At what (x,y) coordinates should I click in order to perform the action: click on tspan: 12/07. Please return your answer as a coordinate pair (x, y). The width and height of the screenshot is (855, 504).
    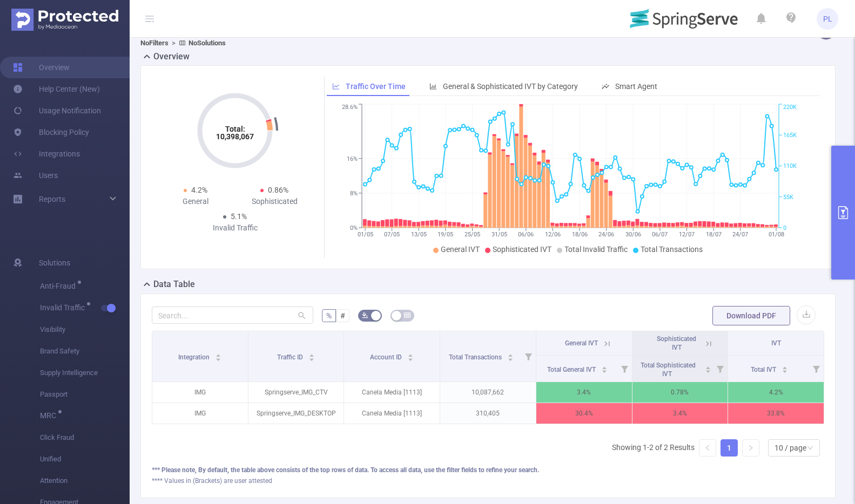
    Looking at the image, I should click on (687, 234).